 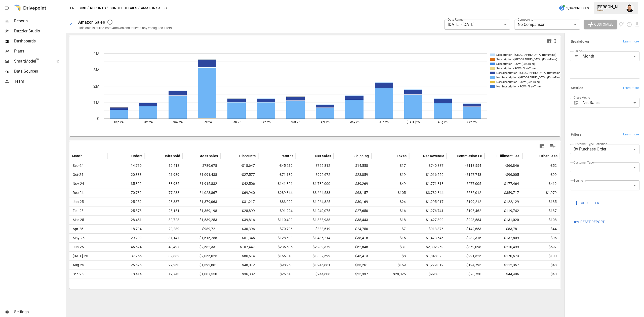 I want to click on span: $27,650, so click(x=352, y=211).